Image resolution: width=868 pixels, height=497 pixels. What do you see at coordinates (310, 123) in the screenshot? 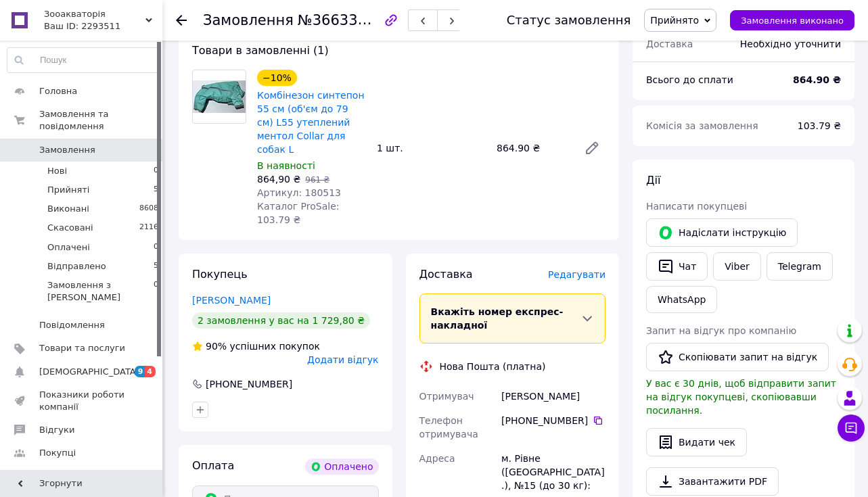
I see `a: Комбінезон синтепон 55 см (об'єм до 79 см) L55 утеплений ментол Collar для собак L` at bounding box center [310, 123].